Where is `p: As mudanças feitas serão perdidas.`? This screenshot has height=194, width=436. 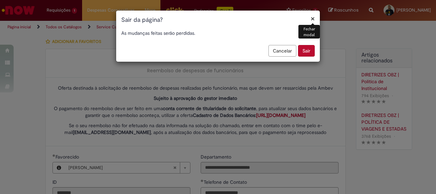
p: As mudanças feitas serão perdidas. is located at coordinates (218, 33).